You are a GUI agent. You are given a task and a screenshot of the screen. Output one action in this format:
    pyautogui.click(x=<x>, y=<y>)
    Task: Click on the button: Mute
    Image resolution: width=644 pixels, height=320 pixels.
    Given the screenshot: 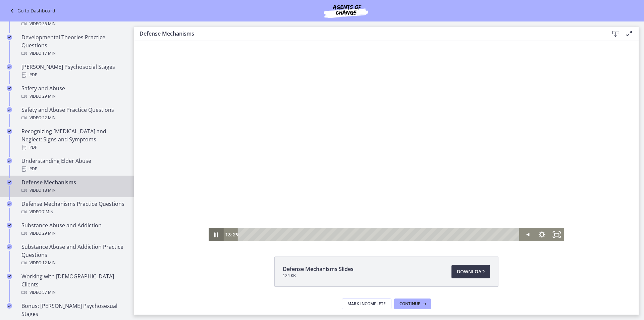 What is the action you would take?
    pyautogui.click(x=392, y=194)
    